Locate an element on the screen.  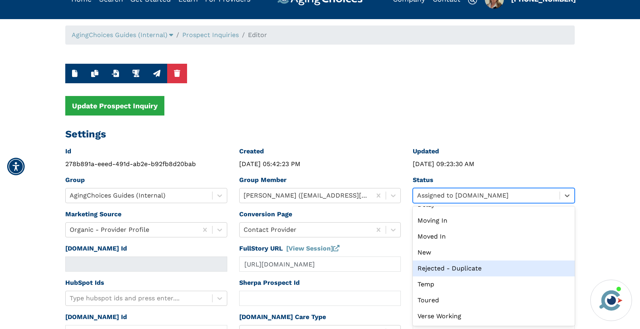
label: FullStory URL is located at coordinates (289, 248).